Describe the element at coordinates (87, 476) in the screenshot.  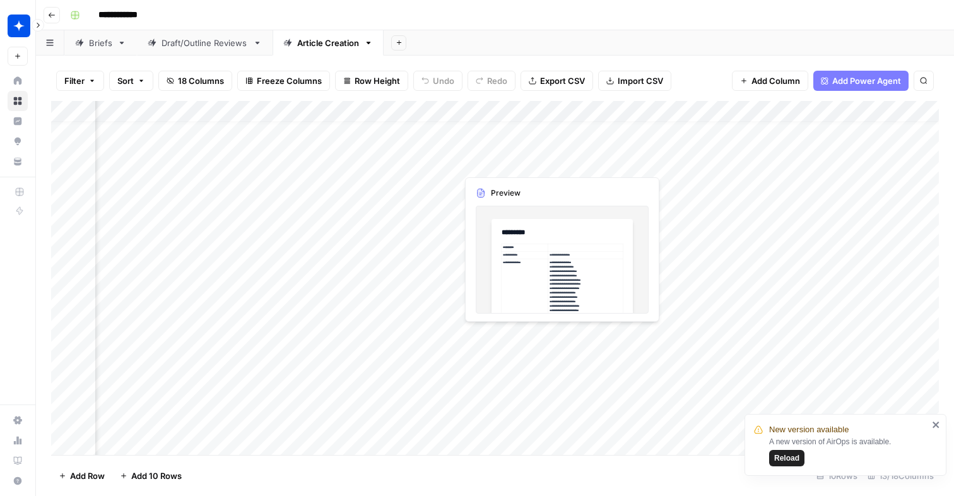
I see `span: Add Row` at that location.